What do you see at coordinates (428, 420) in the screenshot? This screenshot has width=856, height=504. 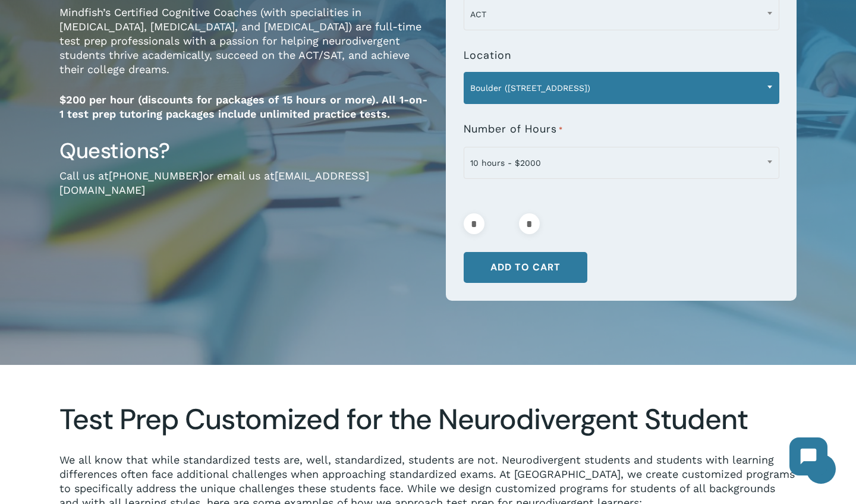 I see `h2: Test Prep Customized for the Neurodivergent Student` at bounding box center [428, 420].